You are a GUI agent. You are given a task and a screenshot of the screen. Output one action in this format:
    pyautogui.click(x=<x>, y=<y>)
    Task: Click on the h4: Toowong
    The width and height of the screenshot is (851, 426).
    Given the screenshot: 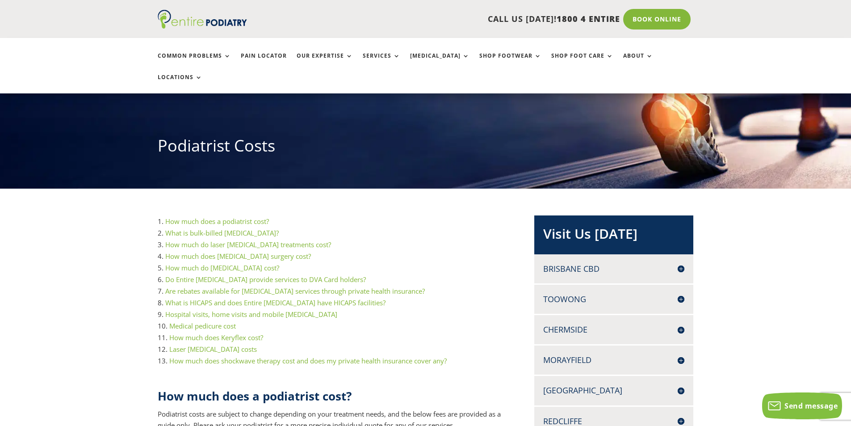 What is the action you would take?
    pyautogui.click(x=614, y=299)
    